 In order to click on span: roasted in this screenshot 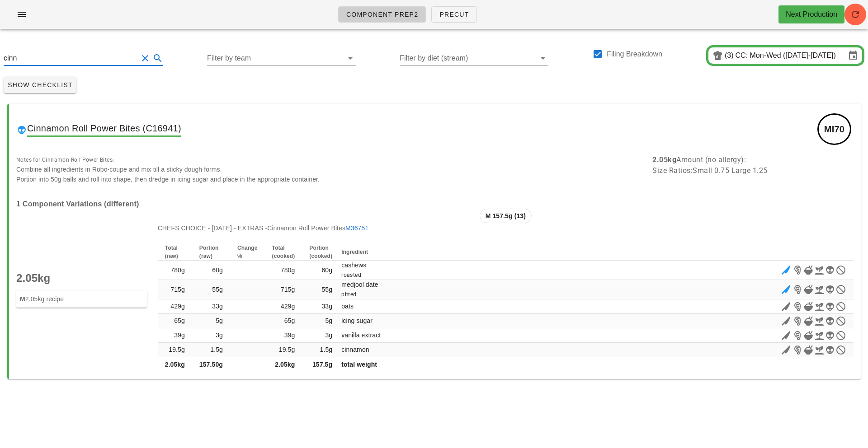, I will do `click(353, 275)`.